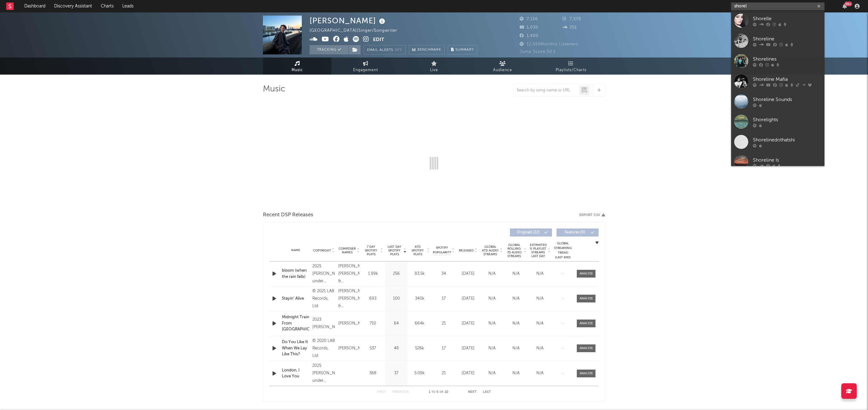 The width and height of the screenshot is (868, 410). I want to click on div: 5.09k, so click(420, 374).